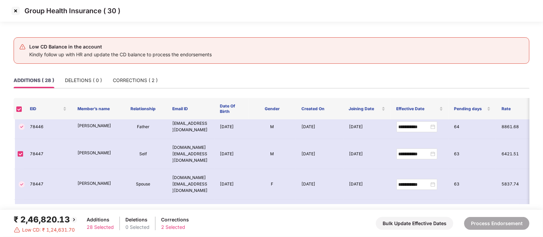  I want to click on div: Additions, so click(100, 220).